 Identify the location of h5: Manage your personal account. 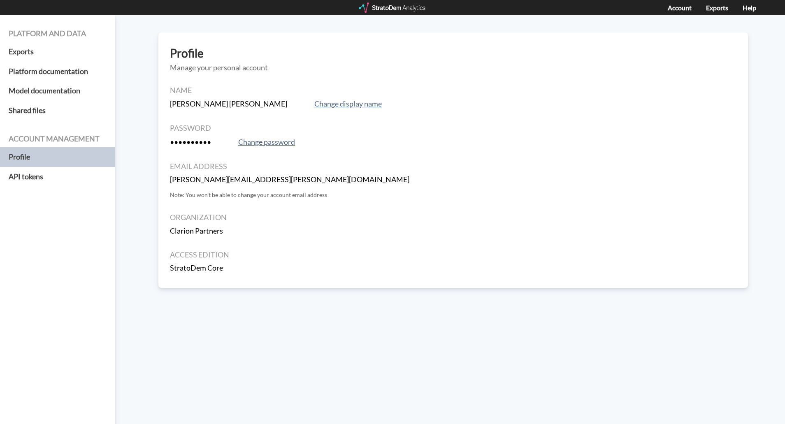
(453, 68).